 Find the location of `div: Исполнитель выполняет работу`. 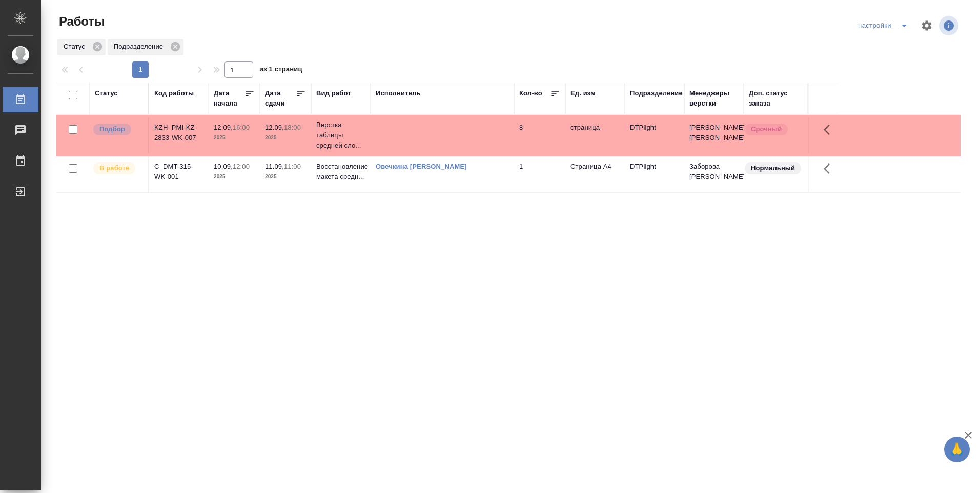

div: Исполнитель выполняет работу is located at coordinates (118, 168).